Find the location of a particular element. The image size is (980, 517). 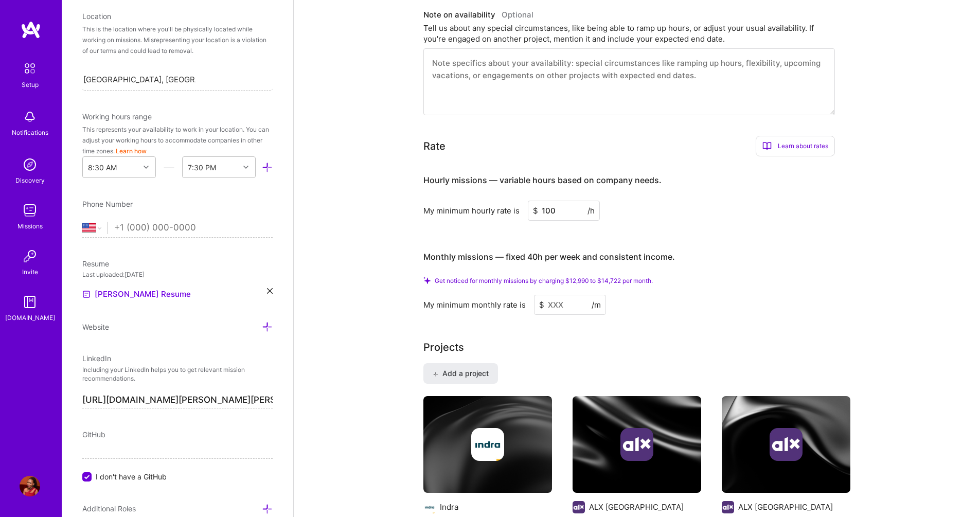

div: 7:30 PM is located at coordinates (202, 168).